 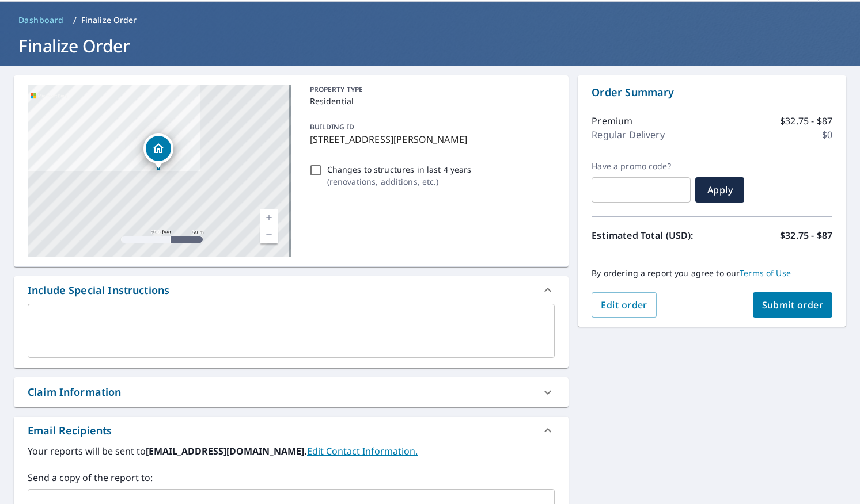 What do you see at coordinates (430, 90) in the screenshot?
I see `p: PROPERTY TYPE` at bounding box center [430, 90].